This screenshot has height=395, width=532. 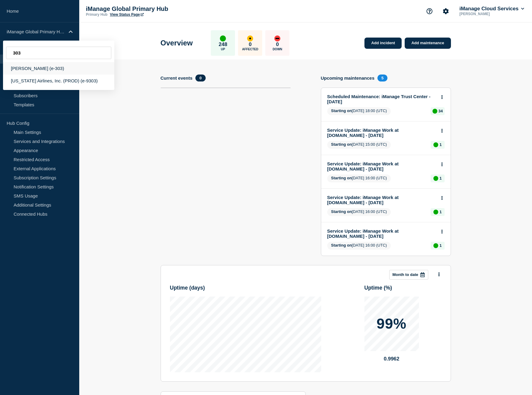 I want to click on h4: Current events, so click(x=177, y=78).